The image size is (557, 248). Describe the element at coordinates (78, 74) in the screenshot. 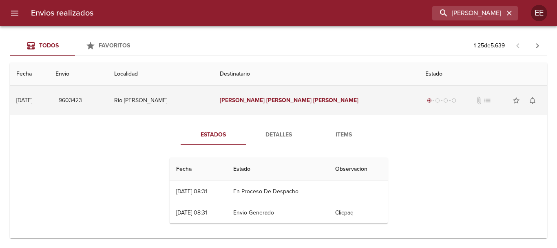

I see `th: Envio` at that location.